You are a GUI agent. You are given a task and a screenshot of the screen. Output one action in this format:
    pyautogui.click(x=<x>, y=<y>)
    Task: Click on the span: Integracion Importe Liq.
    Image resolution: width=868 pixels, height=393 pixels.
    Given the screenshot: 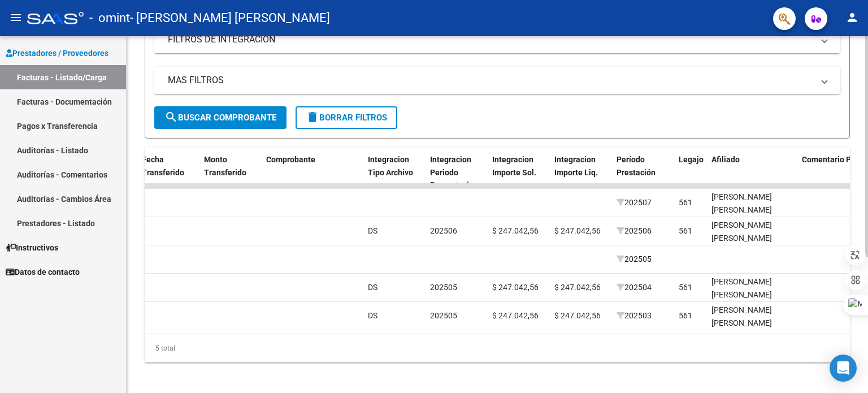 What is the action you would take?
    pyautogui.click(x=576, y=166)
    